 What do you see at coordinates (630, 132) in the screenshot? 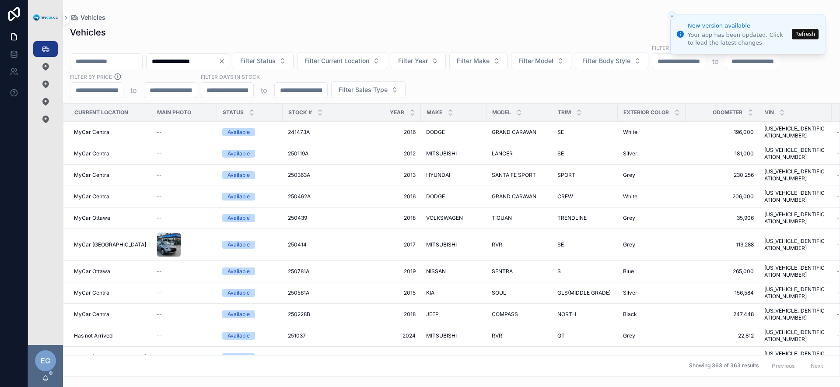
I see `span: White` at bounding box center [630, 132].